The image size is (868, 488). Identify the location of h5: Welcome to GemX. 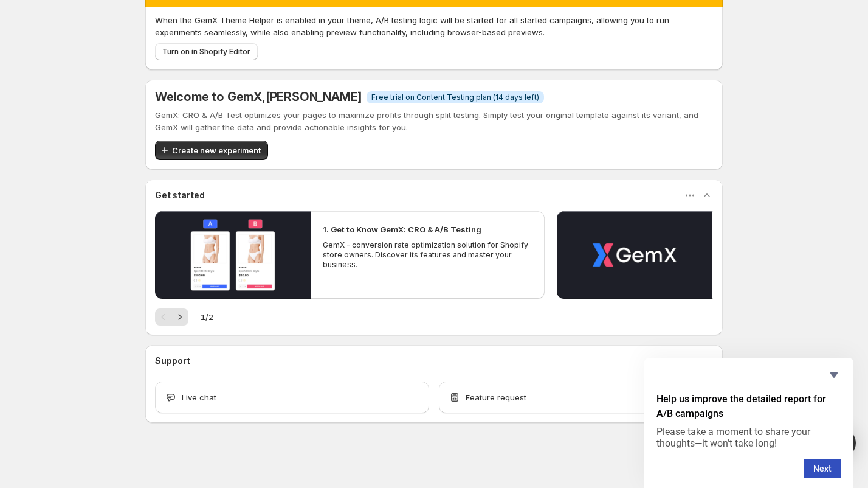
(259, 97).